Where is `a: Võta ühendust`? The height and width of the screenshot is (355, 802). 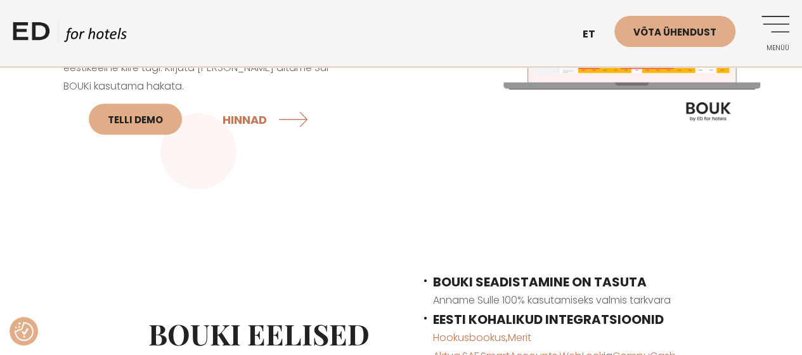 a: Võta ühendust is located at coordinates (675, 31).